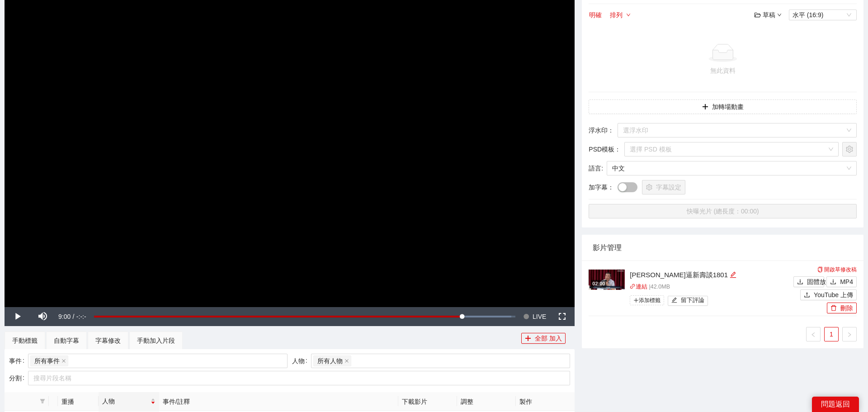 The image size is (868, 412). What do you see at coordinates (733, 275) in the screenshot?
I see `div: 編輯` at bounding box center [733, 275].